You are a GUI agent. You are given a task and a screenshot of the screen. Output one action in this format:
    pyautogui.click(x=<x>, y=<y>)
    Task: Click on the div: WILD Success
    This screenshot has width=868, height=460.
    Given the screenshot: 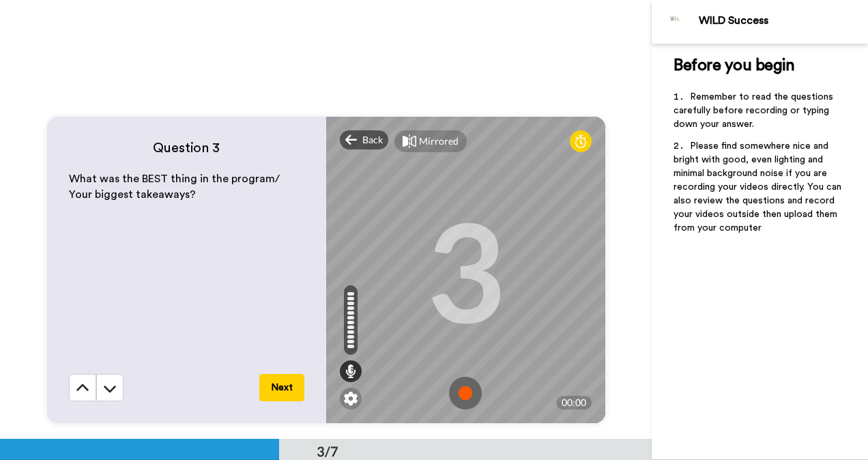 What is the action you would take?
    pyautogui.click(x=782, y=21)
    